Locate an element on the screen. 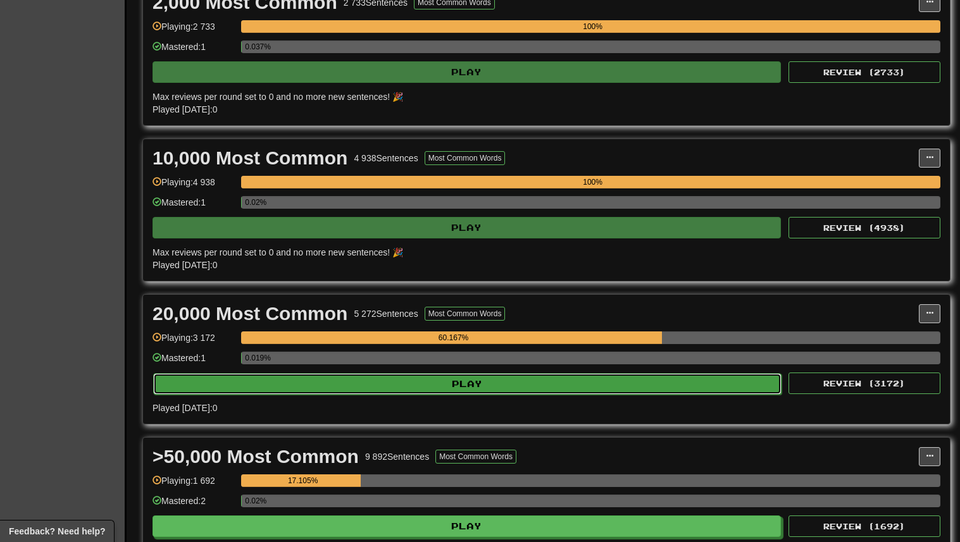  div: >50,000 Most Common is located at coordinates (256, 457).